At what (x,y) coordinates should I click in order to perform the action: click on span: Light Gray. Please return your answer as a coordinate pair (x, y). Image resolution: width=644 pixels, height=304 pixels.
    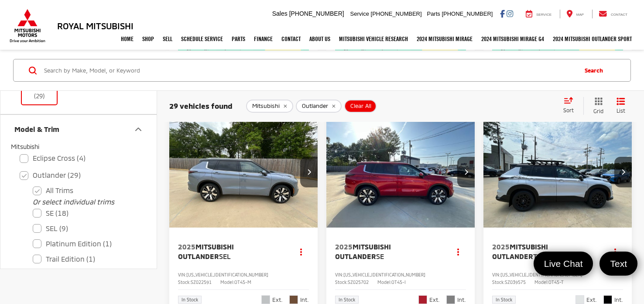
    Looking at the image, I should click on (451, 300).